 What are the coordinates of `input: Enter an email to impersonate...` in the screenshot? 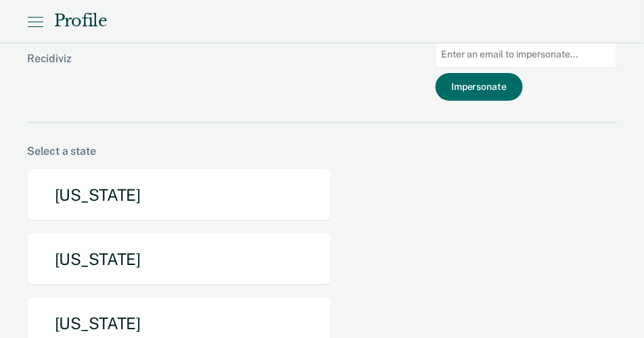 It's located at (526, 54).